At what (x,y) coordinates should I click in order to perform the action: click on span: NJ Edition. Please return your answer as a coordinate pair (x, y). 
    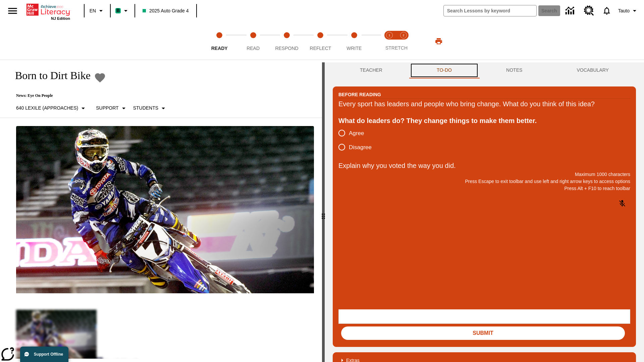
    Looking at the image, I should click on (61, 18).